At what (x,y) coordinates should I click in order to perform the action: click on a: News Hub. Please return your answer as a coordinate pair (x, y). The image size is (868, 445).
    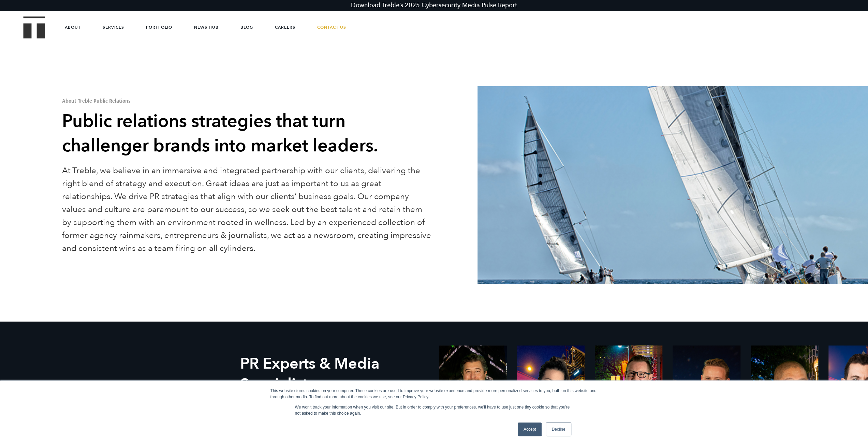
    Looking at the image, I should click on (206, 27).